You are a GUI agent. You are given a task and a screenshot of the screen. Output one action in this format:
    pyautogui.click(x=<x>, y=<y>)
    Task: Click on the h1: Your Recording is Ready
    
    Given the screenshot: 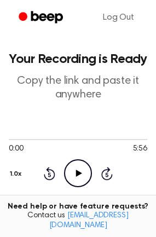 What is the action you would take?
    pyautogui.click(x=78, y=59)
    